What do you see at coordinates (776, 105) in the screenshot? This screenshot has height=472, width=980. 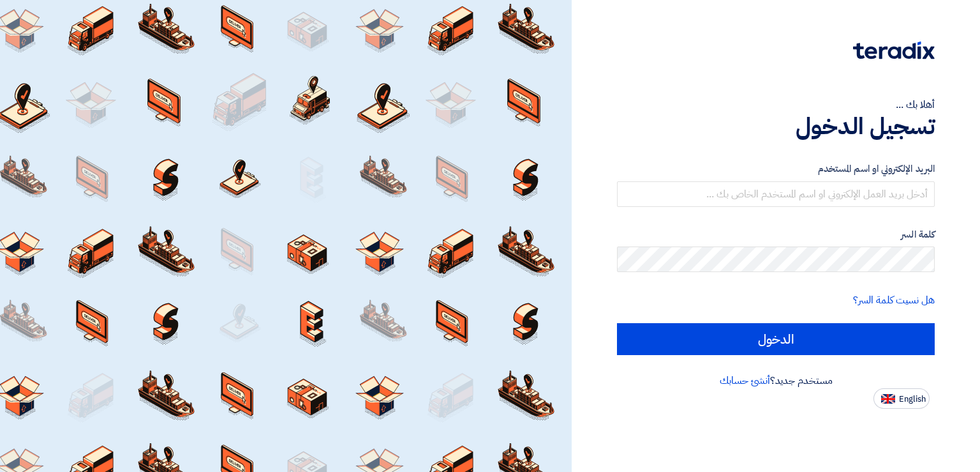 I see `div: أهلا بك ...` at bounding box center [776, 105].